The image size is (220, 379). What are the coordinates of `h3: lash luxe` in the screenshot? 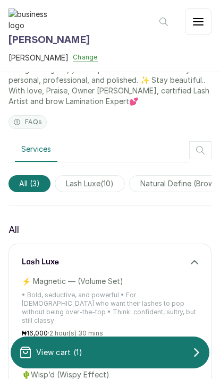 It's located at (40, 262).